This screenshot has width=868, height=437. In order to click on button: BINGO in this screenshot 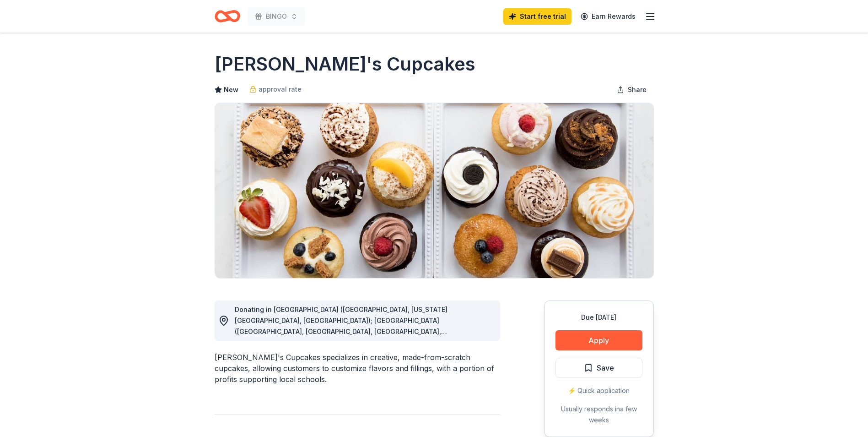, I will do `click(276, 16)`.